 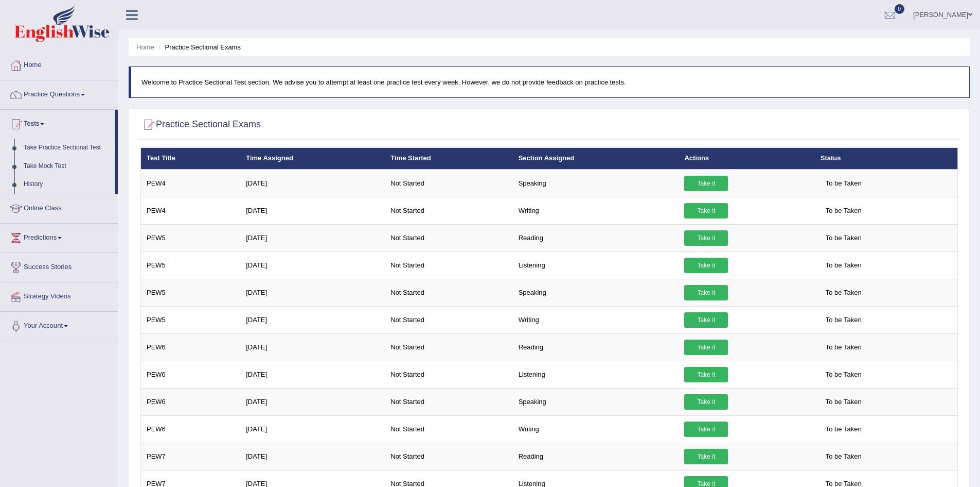 What do you see at coordinates (59, 266) in the screenshot?
I see `a: Success Stories` at bounding box center [59, 266].